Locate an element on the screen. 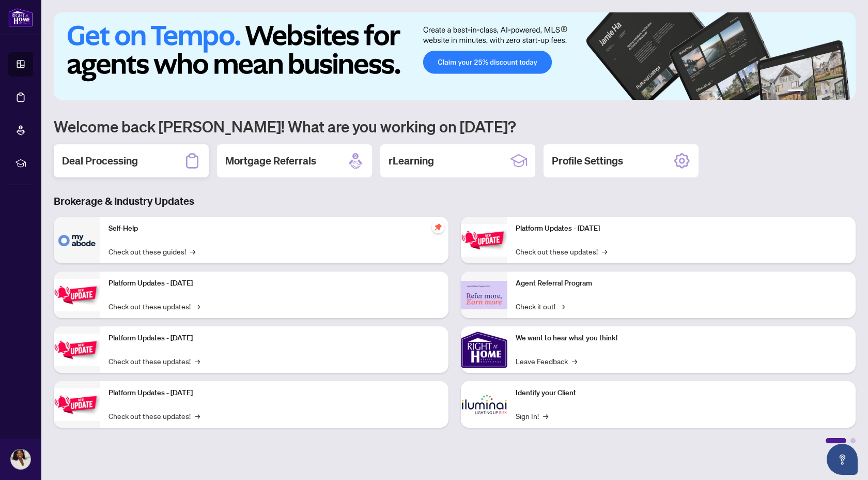 The width and height of the screenshot is (868, 480). button: 2 is located at coordinates (811, 92).